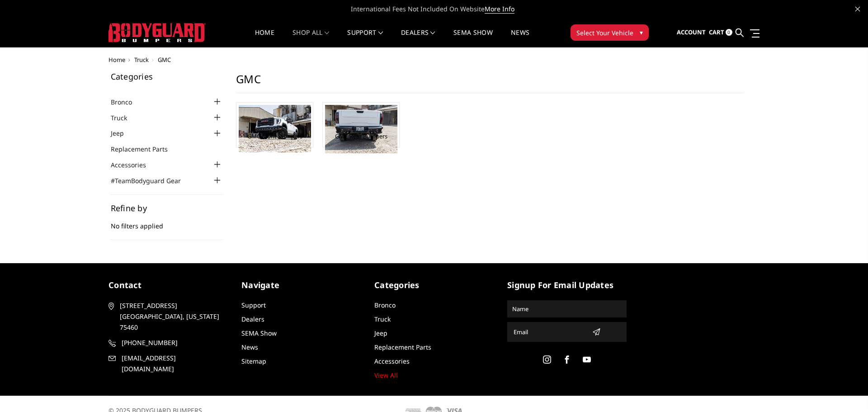 The image size is (868, 412). What do you see at coordinates (692, 32) in the screenshot?
I see `a: Account` at bounding box center [692, 32].